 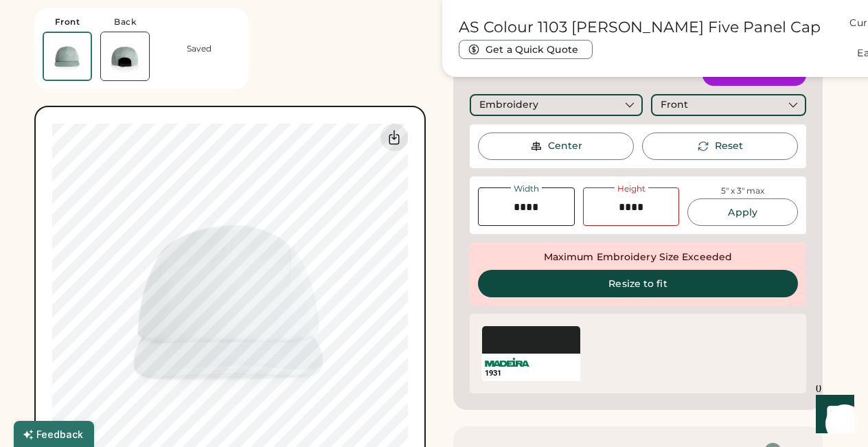 What do you see at coordinates (743, 191) in the screenshot?
I see `div: 5" x 3" max` at bounding box center [743, 191].